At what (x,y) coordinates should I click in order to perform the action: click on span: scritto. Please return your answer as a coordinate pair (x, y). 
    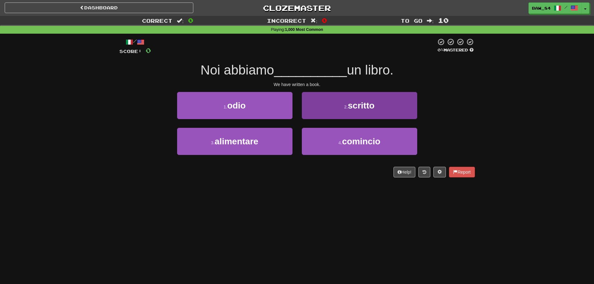
    Looking at the image, I should click on (361, 105).